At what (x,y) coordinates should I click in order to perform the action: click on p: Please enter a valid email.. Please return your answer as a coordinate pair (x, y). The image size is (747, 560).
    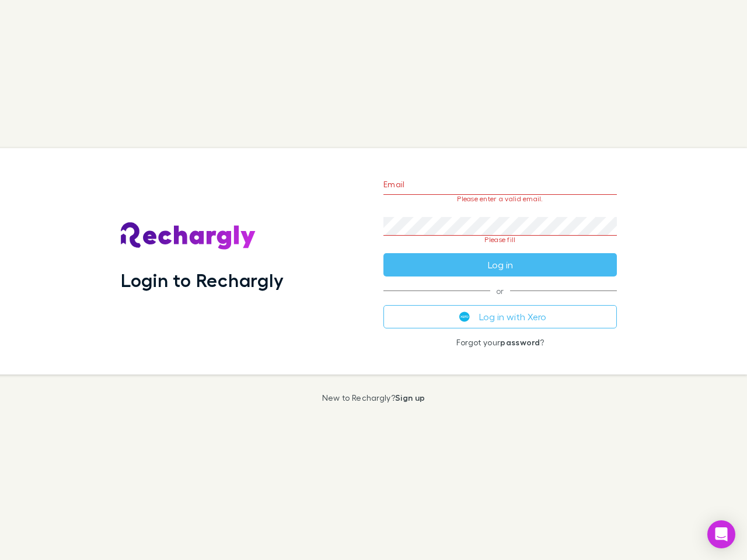
    Looking at the image, I should click on (500, 199).